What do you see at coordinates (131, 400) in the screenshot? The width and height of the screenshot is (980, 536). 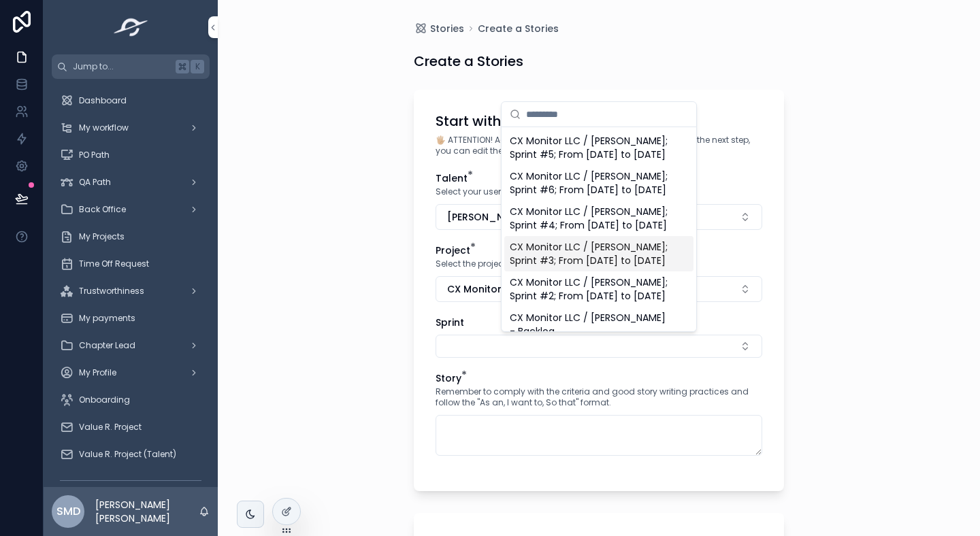 I see `a: Onboarding` at bounding box center [131, 400].